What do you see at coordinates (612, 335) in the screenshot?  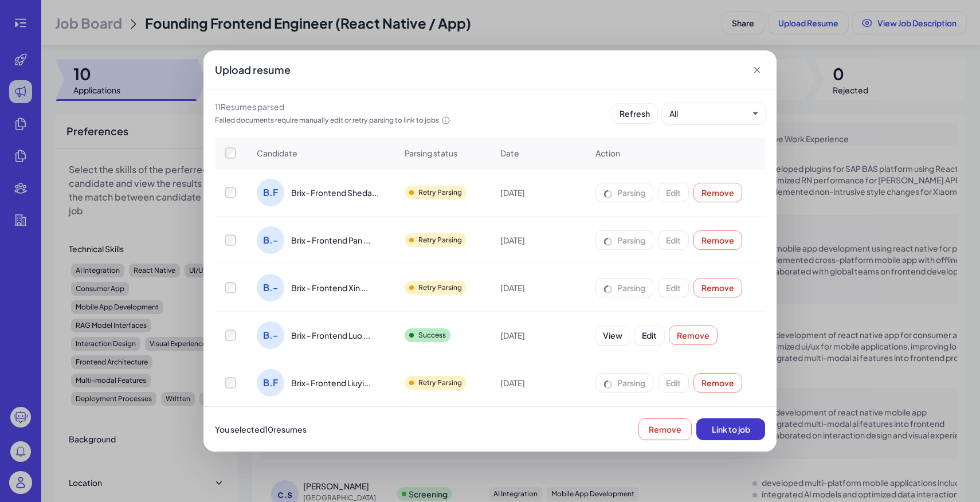 I see `span: View` at bounding box center [612, 335].